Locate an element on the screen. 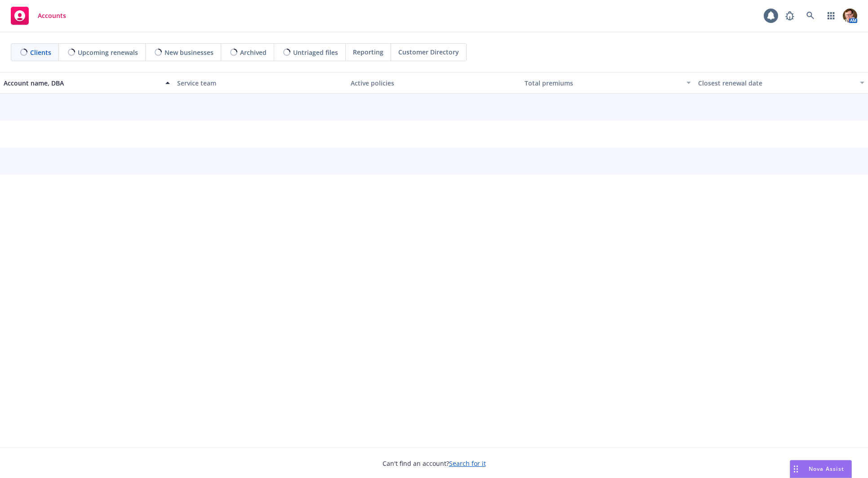 This screenshot has height=478, width=868. span: Customer Directory is located at coordinates (428, 52).